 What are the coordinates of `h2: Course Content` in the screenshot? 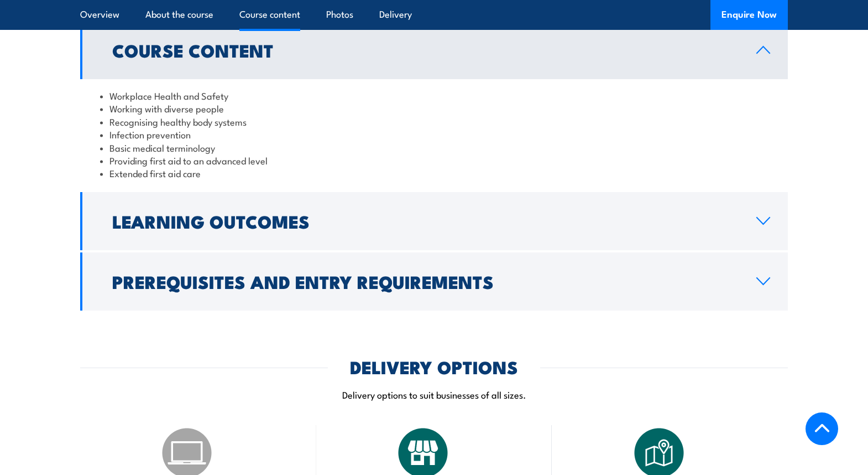 It's located at (425, 50).